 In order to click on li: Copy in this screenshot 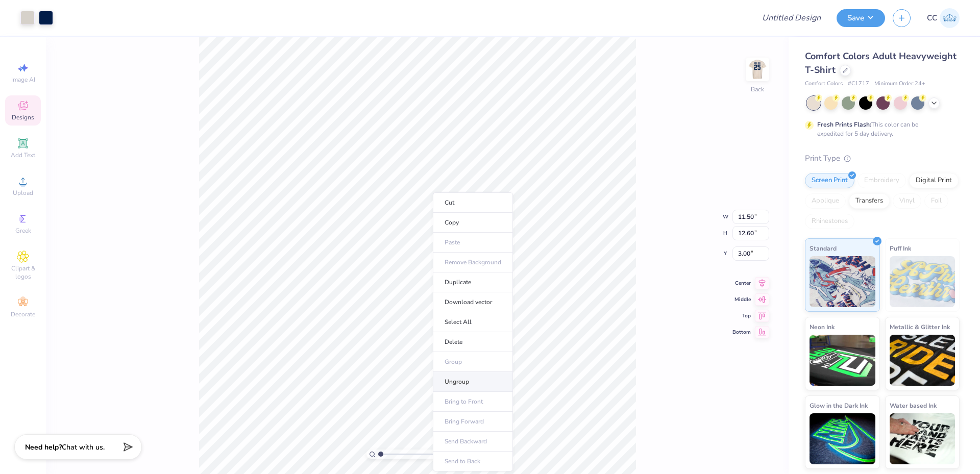, I will do `click(472, 223)`.